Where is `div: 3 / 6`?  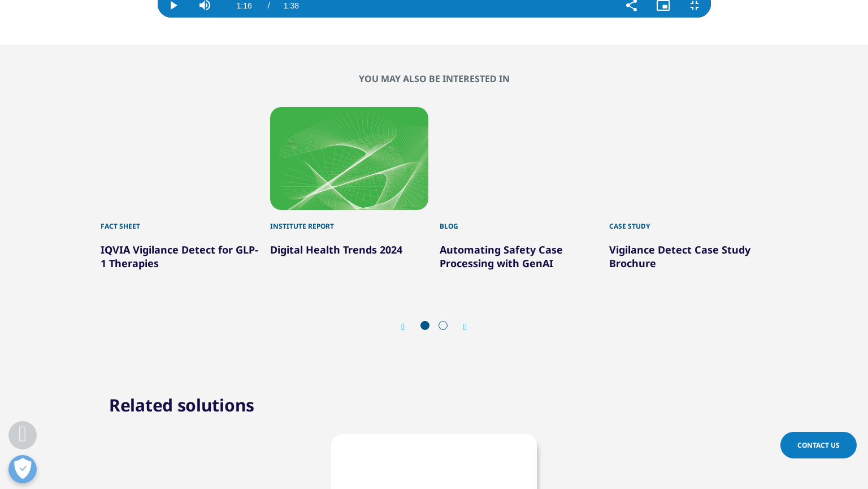 div: 3 / 6 is located at coordinates (519, 188).